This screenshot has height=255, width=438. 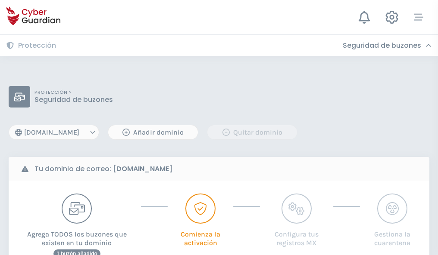 What do you see at coordinates (296, 236) in the screenshot?
I see `p: Configura tus registros MX` at bounding box center [296, 236].